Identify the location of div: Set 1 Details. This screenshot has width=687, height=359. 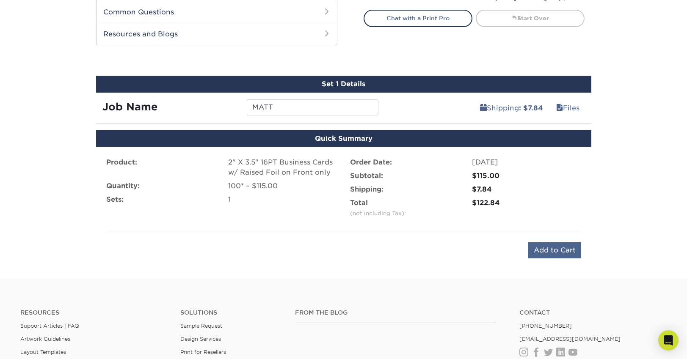
(344, 84).